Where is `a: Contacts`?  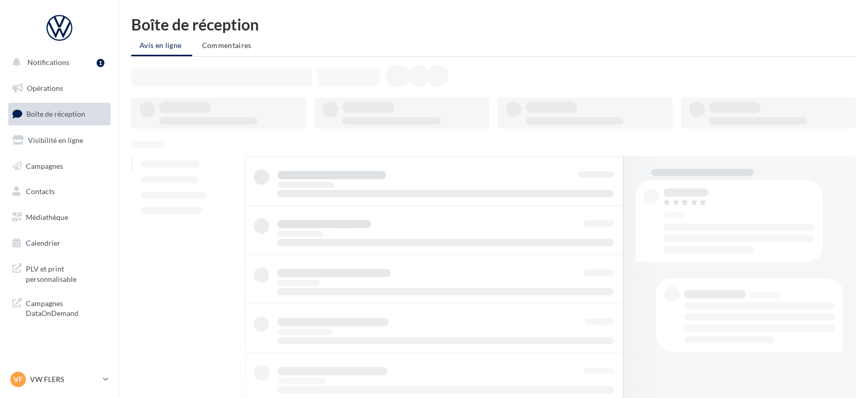 a: Contacts is located at coordinates (59, 192).